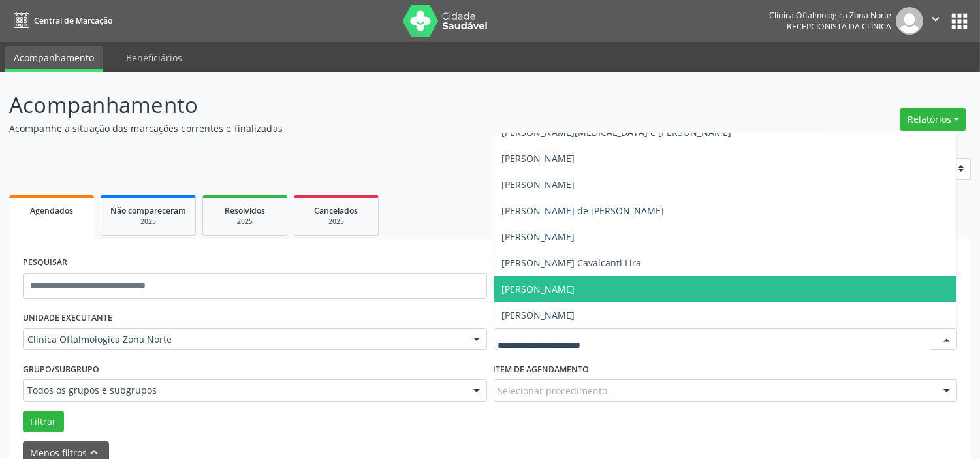 This screenshot has width=980, height=459. I want to click on a: Beneficiários, so click(154, 58).